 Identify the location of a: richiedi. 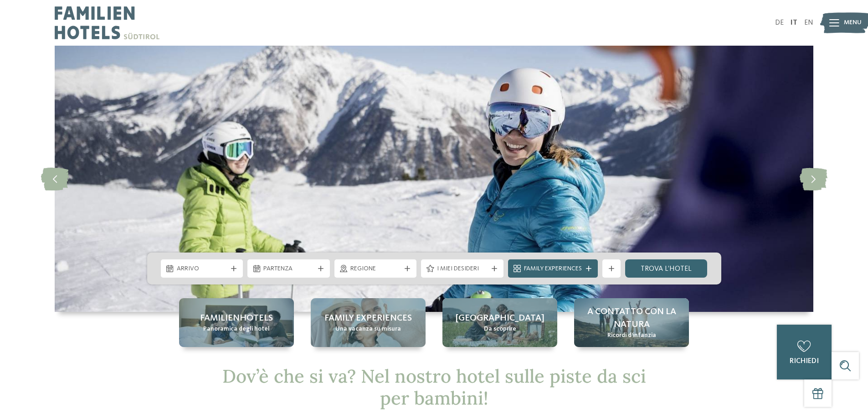
(805, 352).